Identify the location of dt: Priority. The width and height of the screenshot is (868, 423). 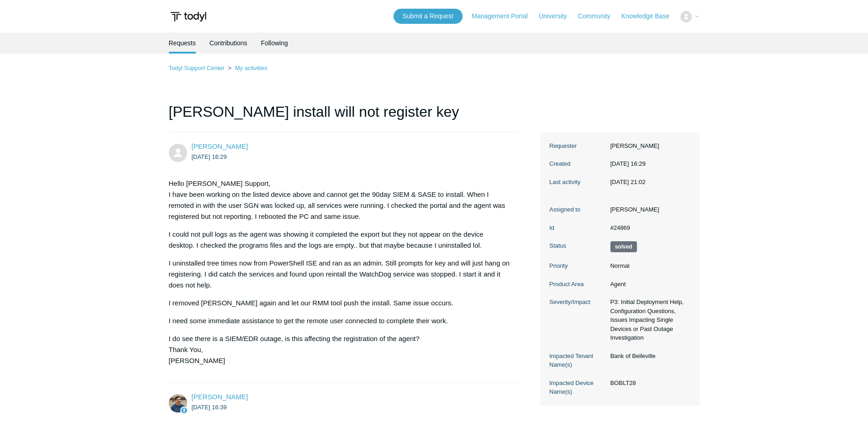
(578, 266).